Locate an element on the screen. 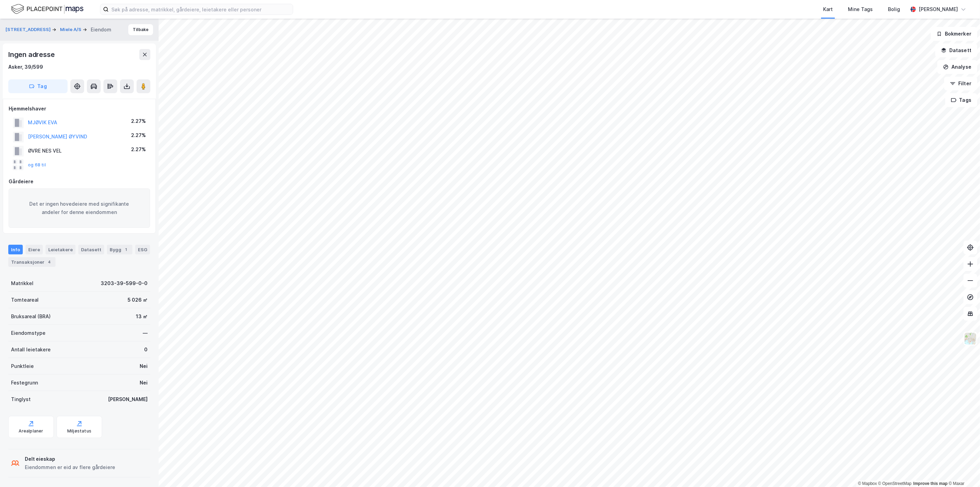  img: logo.f888ab2527a4732fd821a326f86c7f29.svg is located at coordinates (48, 9).